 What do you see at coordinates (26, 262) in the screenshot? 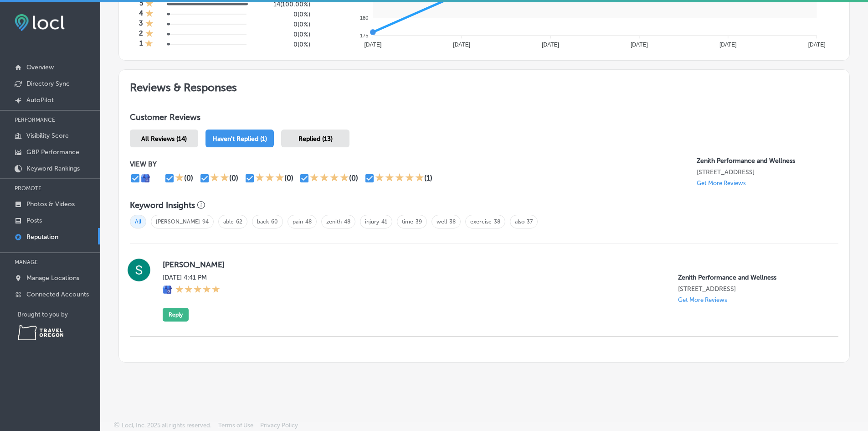
I see `font: MANAGE` at bounding box center [26, 262].